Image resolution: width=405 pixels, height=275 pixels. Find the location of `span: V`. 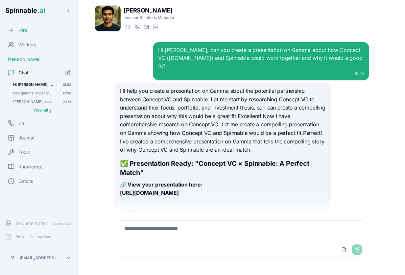

span: V is located at coordinates (12, 258).